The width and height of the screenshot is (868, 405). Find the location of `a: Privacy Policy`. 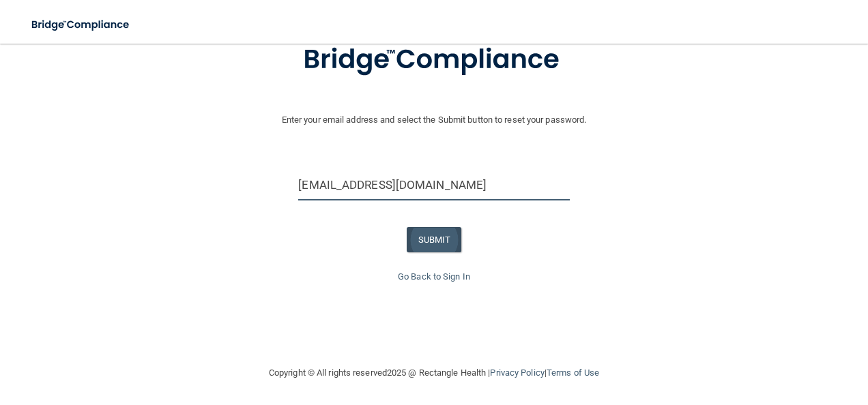

a: Privacy Policy is located at coordinates (517, 372).